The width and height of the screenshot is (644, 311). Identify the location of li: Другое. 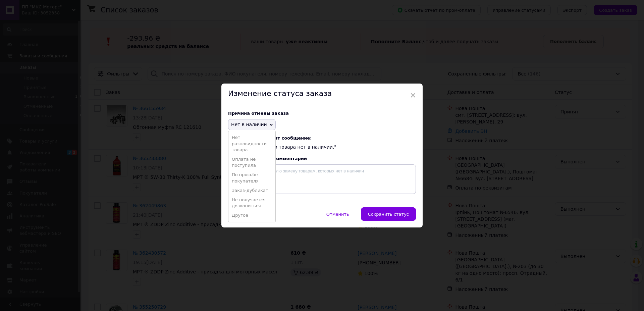
(252, 215).